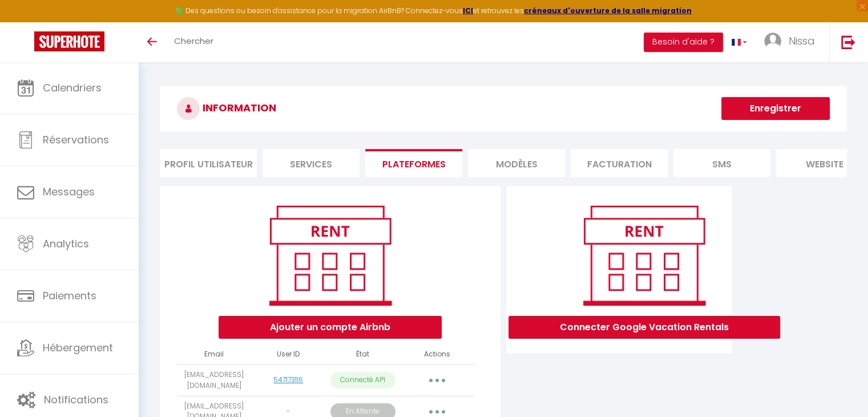  What do you see at coordinates (848, 42) in the screenshot?
I see `img: logout` at bounding box center [848, 42].